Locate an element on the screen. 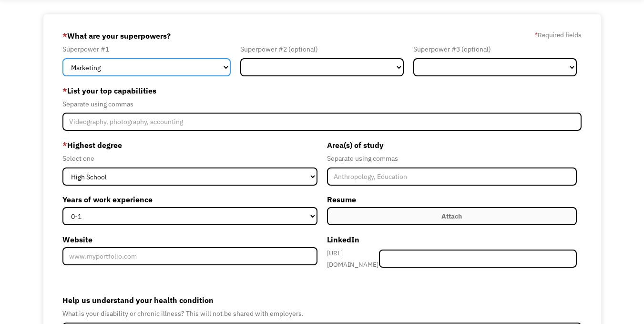 The image size is (644, 324). div: Superpower #2 (optional) is located at coordinates (322, 49).